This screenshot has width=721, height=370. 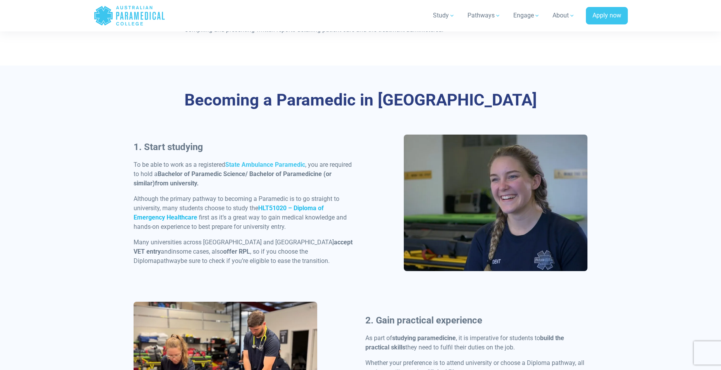 I want to click on strong: HLT51020 – Diploma of Emergency Healthcare, so click(x=229, y=213).